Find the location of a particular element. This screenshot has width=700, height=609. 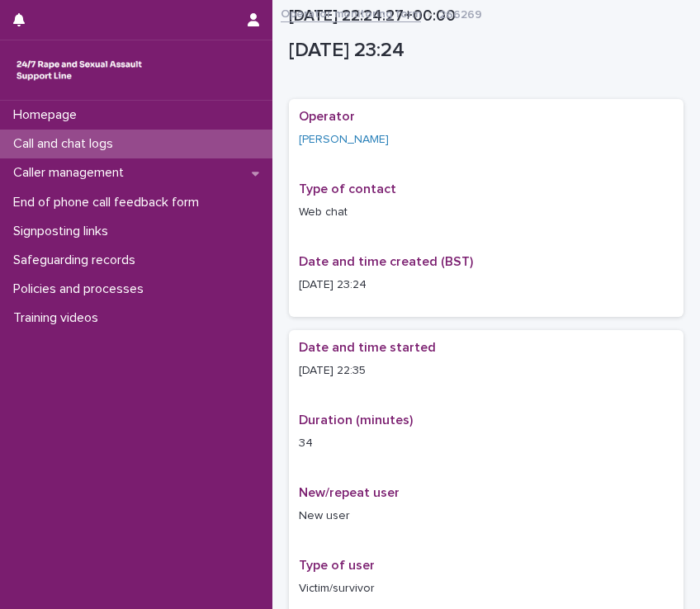

p: Safeguarding records is located at coordinates (77, 260).